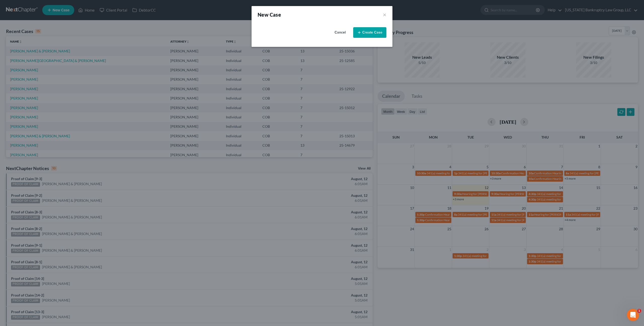 The width and height of the screenshot is (644, 326). What do you see at coordinates (639, 311) in the screenshot?
I see `span: 1` at bounding box center [639, 311].